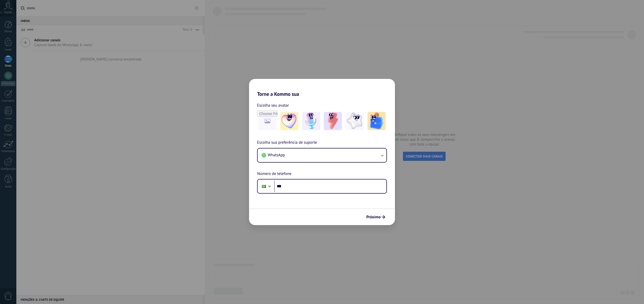  I want to click on button: WhatsApp, so click(322, 155).